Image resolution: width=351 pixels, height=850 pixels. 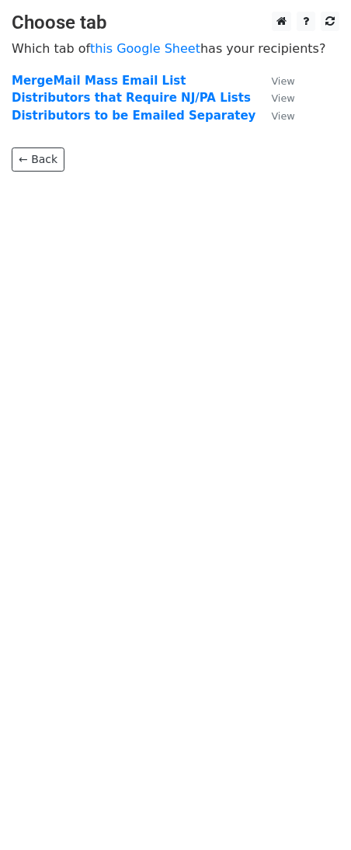 What do you see at coordinates (38, 159) in the screenshot?
I see `a: ← Back` at bounding box center [38, 159].